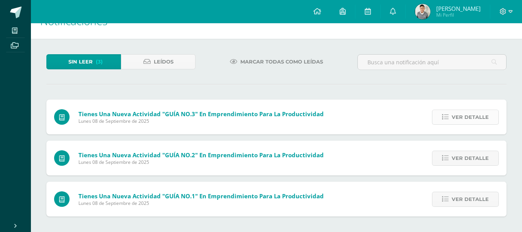 The width and height of the screenshot is (522, 232). I want to click on span: (3), so click(99, 61).